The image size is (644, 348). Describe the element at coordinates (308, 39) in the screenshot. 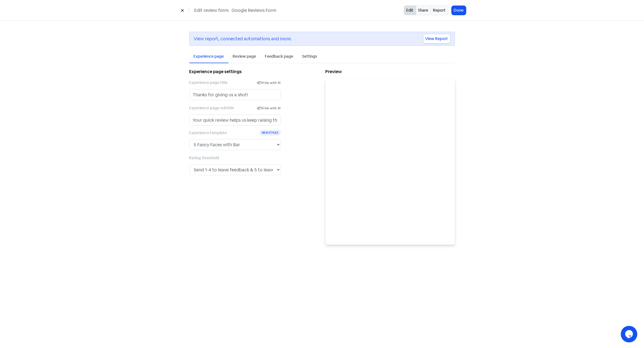

I see `div: View report, connected automations and more.` at that location.